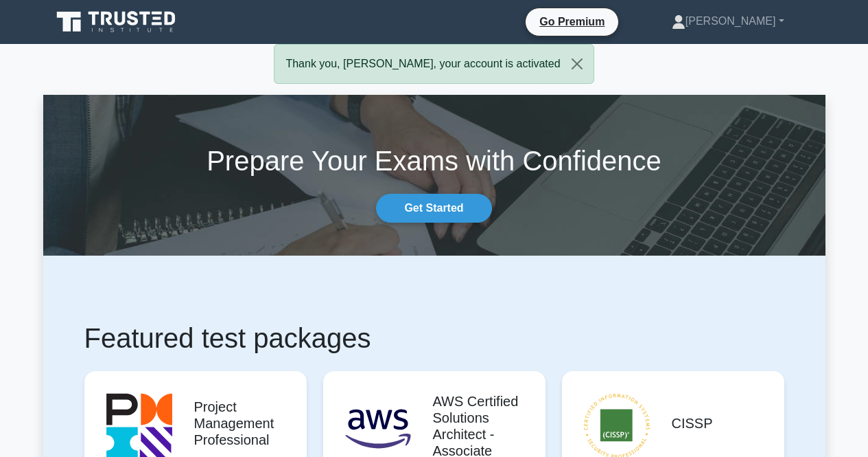 The image size is (868, 457). I want to click on h1: Prepare Your Exams with Confidence, so click(434, 160).